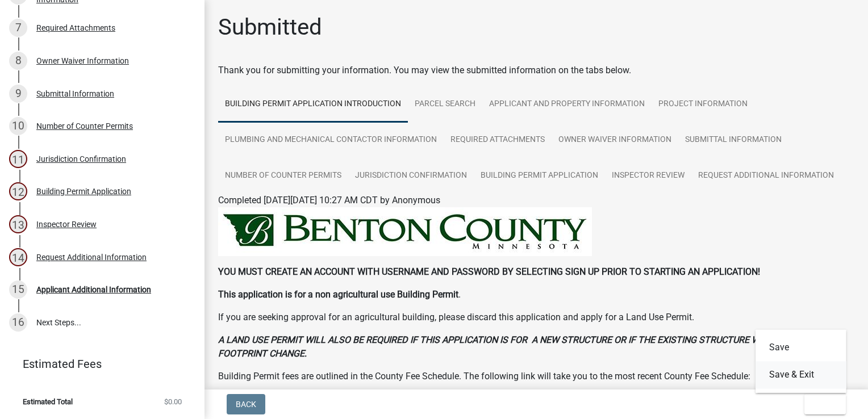 Image resolution: width=868 pixels, height=419 pixels. I want to click on span: Exit, so click(822, 404).